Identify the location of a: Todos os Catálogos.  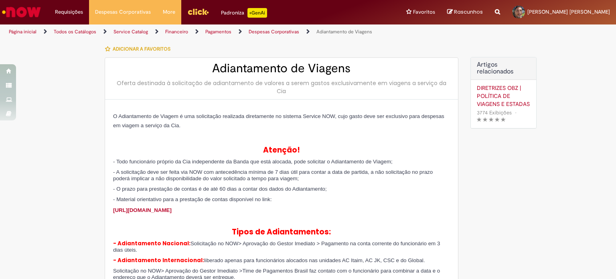
(75, 32).